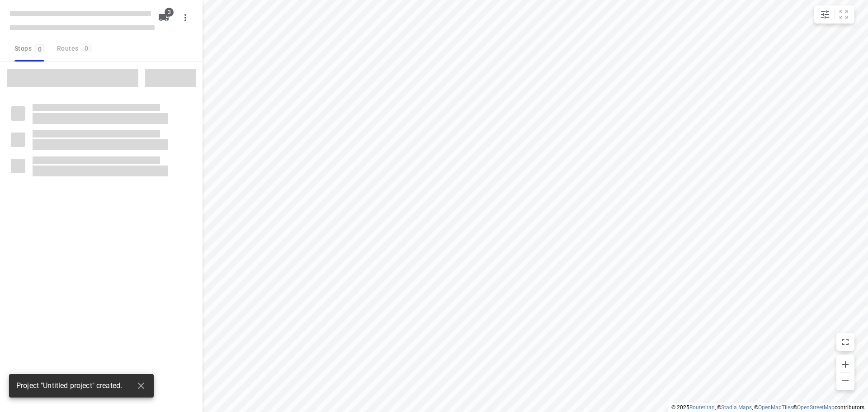 The height and width of the screenshot is (412, 868). What do you see at coordinates (775, 408) in the screenshot?
I see `a: OpenMapTiles` at bounding box center [775, 408].